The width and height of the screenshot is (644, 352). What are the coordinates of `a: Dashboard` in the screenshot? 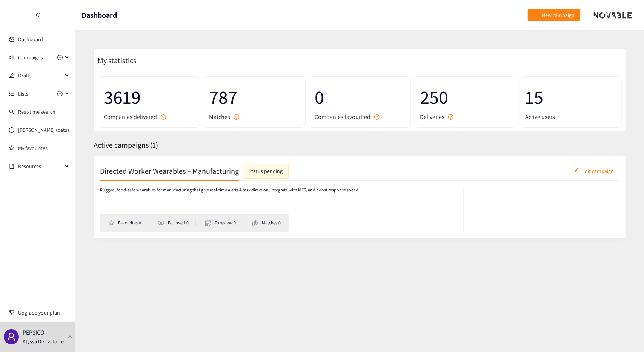 It's located at (31, 39).